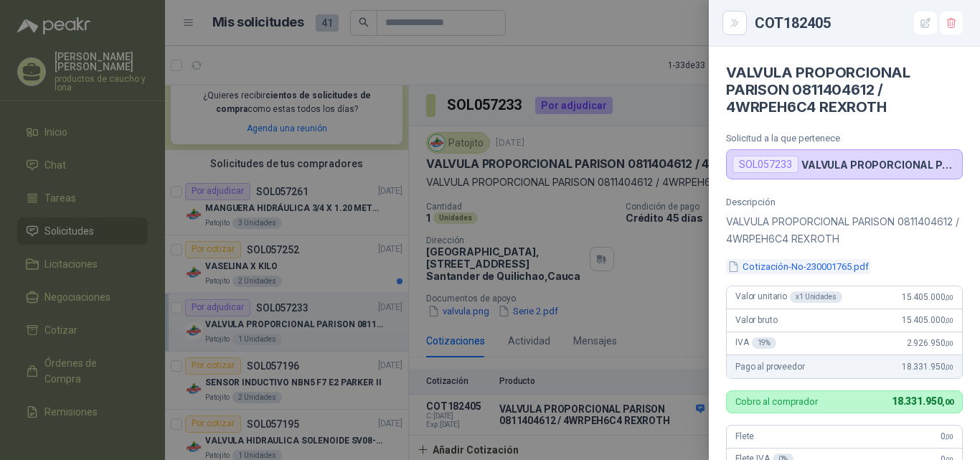 This screenshot has height=460, width=980. I want to click on p: Descripción, so click(845, 201).